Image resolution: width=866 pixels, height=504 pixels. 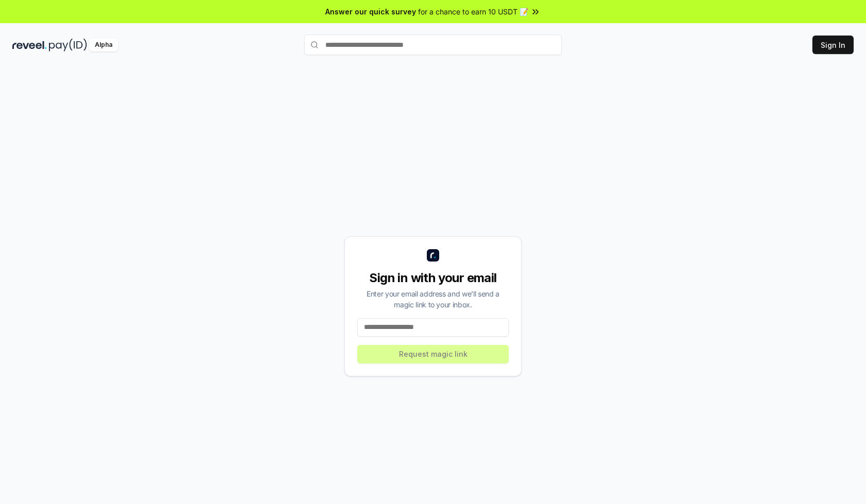 I want to click on img: pay_id, so click(x=68, y=45).